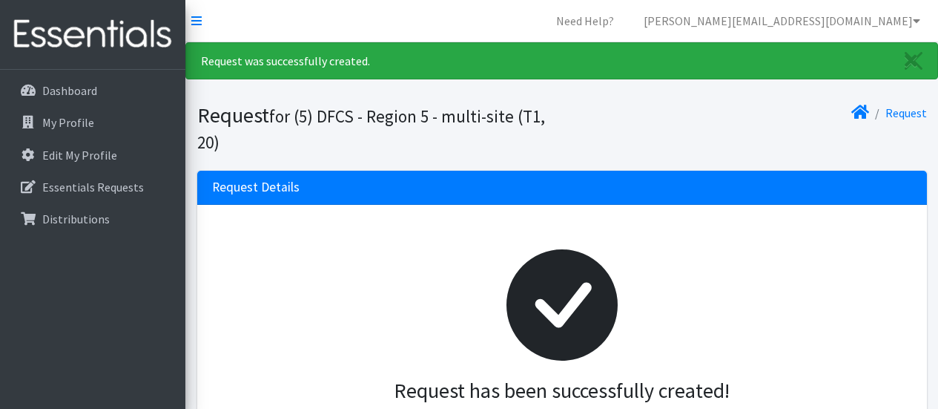  What do you see at coordinates (70, 90) in the screenshot?
I see `p: Dashboard` at bounding box center [70, 90].